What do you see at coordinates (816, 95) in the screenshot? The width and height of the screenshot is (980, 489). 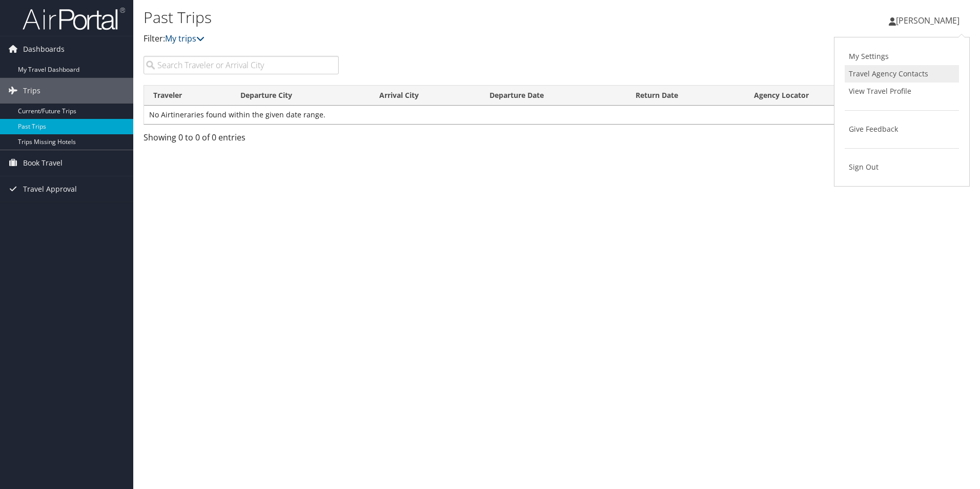 I see `th: Agency Locator: activate to sort column ascending` at bounding box center [816, 95].